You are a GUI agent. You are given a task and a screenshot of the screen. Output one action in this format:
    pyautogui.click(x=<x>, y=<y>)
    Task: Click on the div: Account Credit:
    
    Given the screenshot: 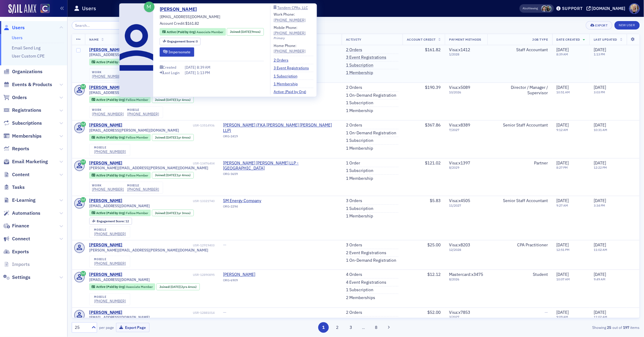 What is the action you would take?
    pyautogui.click(x=179, y=24)
    